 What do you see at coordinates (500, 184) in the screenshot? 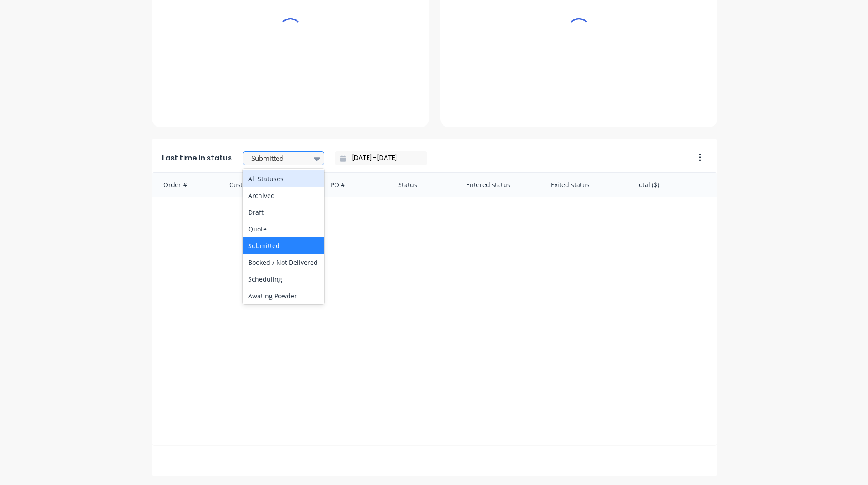
I see `div: Entered status` at bounding box center [500, 184].